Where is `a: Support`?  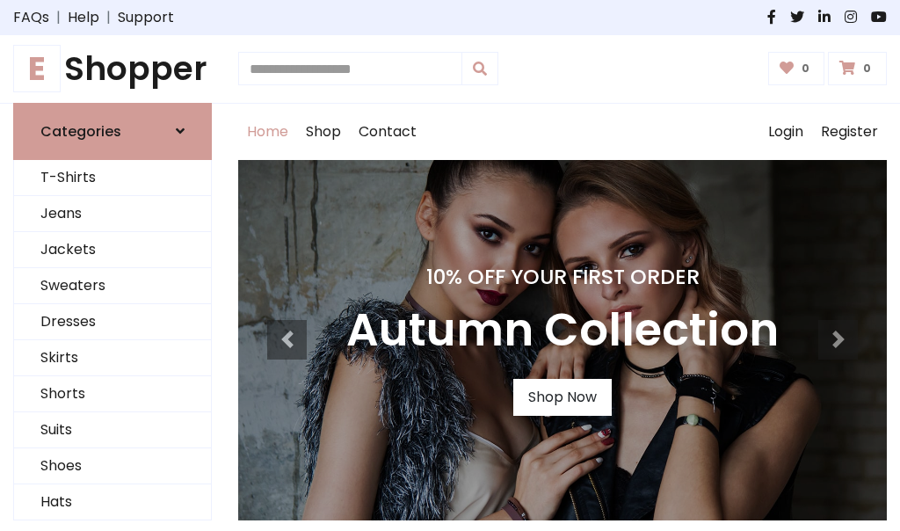
a: Support is located at coordinates (146, 18).